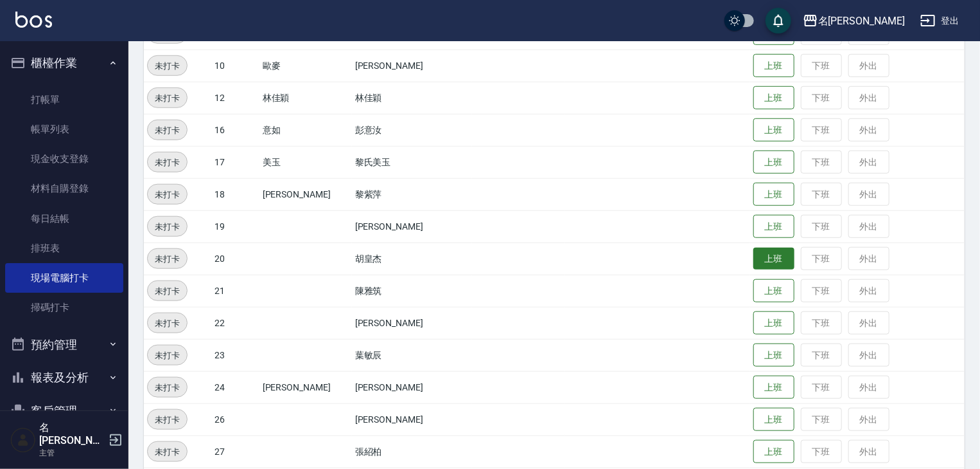 The width and height of the screenshot is (980, 469). I want to click on a: 材料自購登錄, so click(64, 188).